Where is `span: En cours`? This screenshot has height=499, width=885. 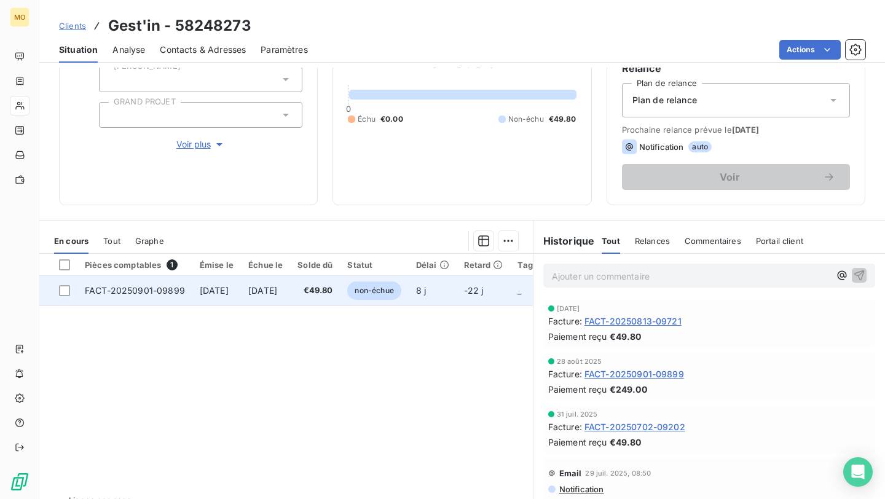 span: En cours is located at coordinates (71, 241).